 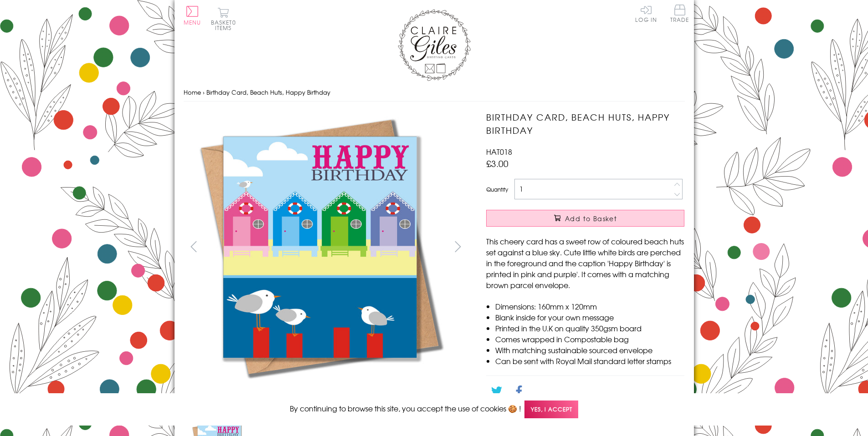 I want to click on li: Printed in the U.K on quality 350gsm board, so click(x=590, y=328).